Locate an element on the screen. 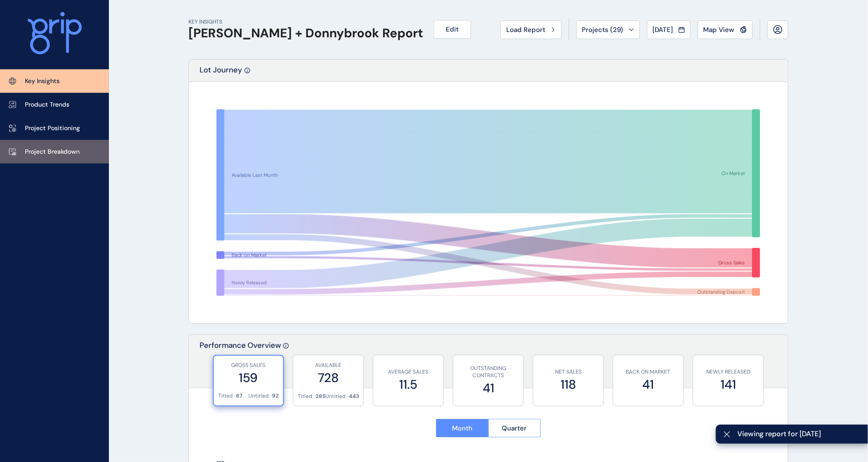 This screenshot has height=462, width=868. button: Quarter is located at coordinates (515, 428).